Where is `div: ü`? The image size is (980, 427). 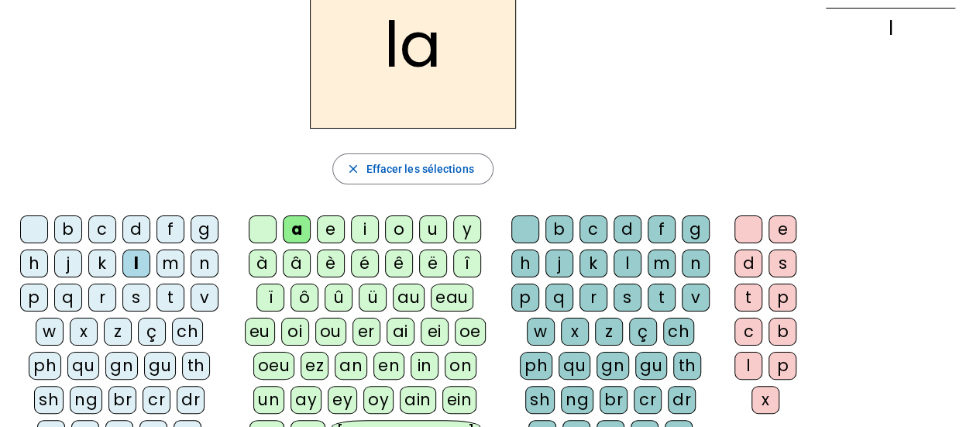
div: ü is located at coordinates (373, 297).